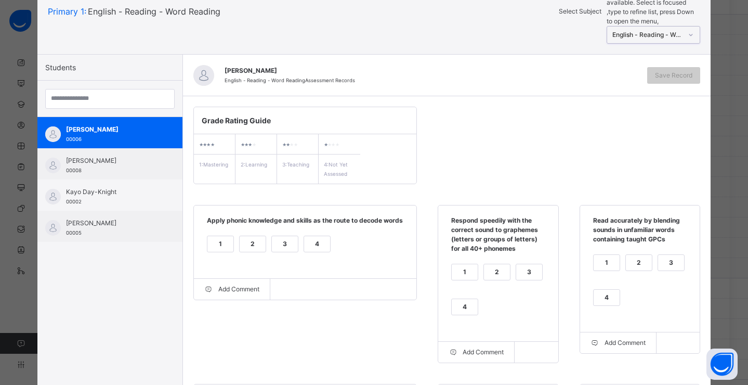  I want to click on span: 00005, so click(74, 232).